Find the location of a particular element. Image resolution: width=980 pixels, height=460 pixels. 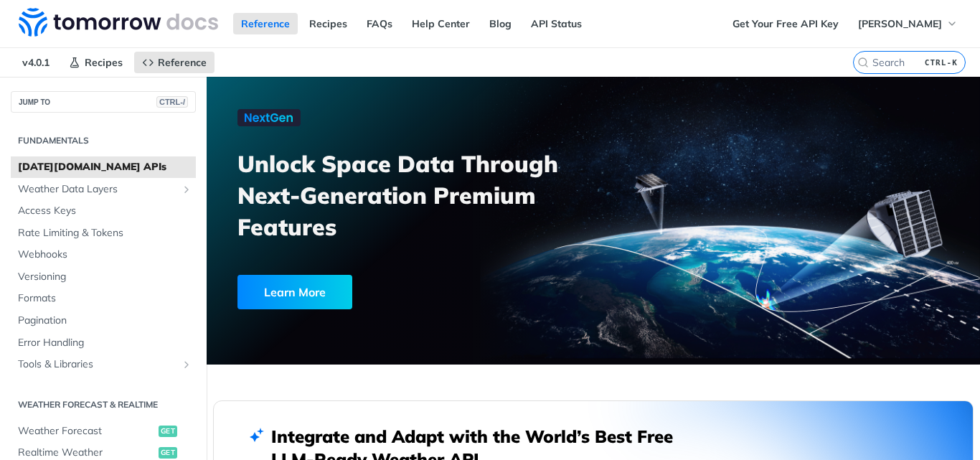

svg: Search is located at coordinates (863, 63).